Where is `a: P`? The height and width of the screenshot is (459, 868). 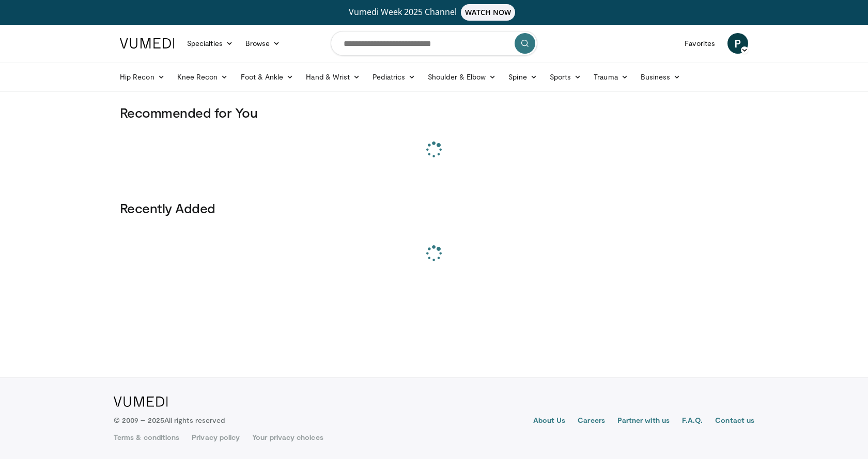
a: P is located at coordinates (737, 43).